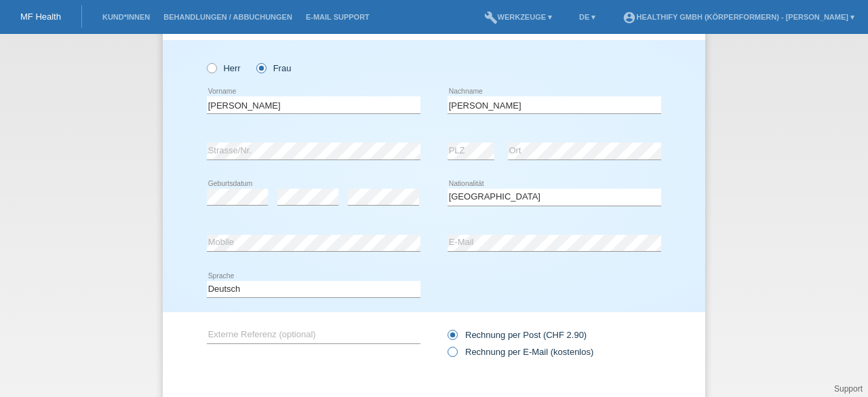  What do you see at coordinates (848, 389) in the screenshot?
I see `a: Support` at bounding box center [848, 389].